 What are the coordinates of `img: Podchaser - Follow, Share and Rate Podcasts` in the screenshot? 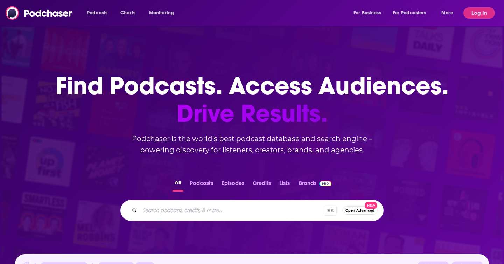 It's located at (39, 13).